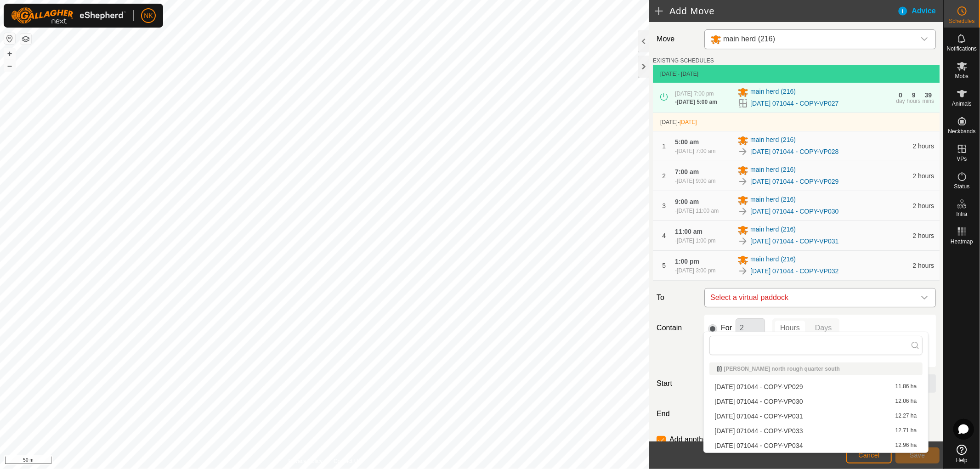 Image resolution: width=980 pixels, height=469 pixels. I want to click on span: Help, so click(962, 460).